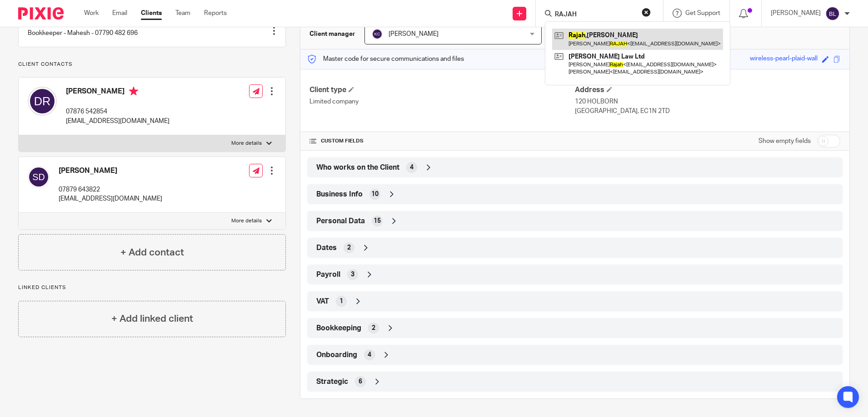 The width and height of the screenshot is (868, 417). I want to click on input: Search, so click(594, 15).